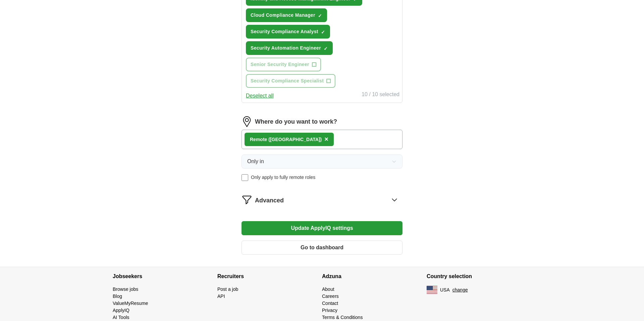  What do you see at coordinates (125, 289) in the screenshot?
I see `a: Browse jobs` at bounding box center [125, 289].